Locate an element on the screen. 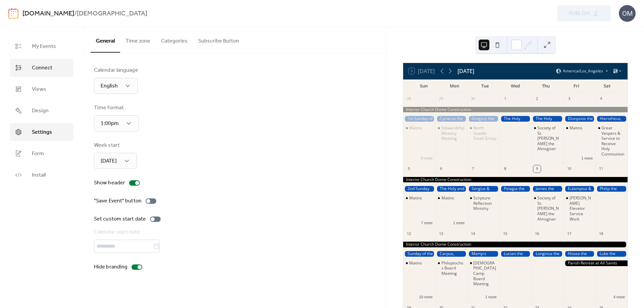  div: Tue is located at coordinates (485, 86).